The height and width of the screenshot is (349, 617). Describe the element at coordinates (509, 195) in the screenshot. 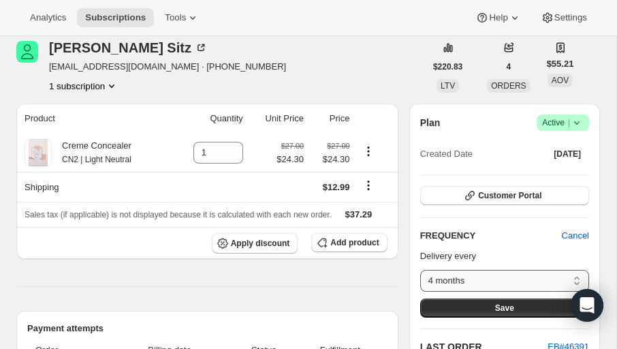

I see `span: Customer Portal` at that location.